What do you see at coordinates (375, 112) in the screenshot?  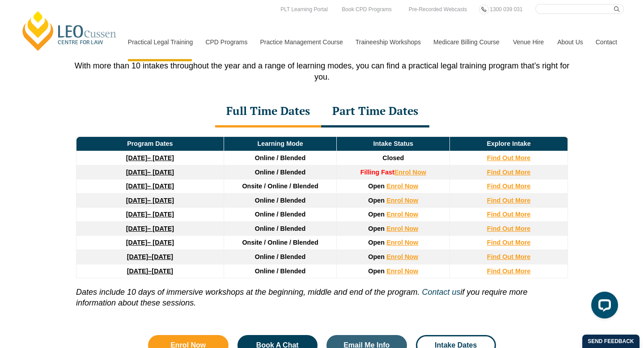 I see `div: Part Time Dates` at bounding box center [375, 112].